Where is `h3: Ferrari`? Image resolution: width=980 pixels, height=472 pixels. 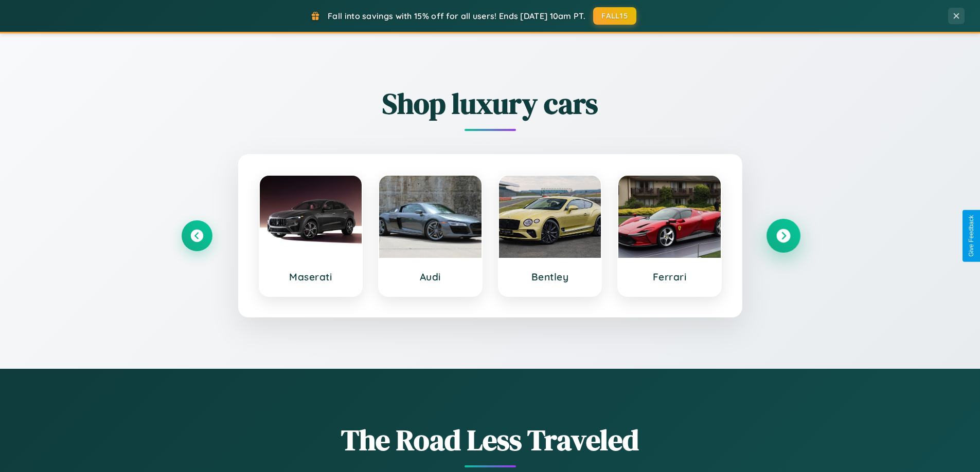 h3: Ferrari is located at coordinates (669, 277).